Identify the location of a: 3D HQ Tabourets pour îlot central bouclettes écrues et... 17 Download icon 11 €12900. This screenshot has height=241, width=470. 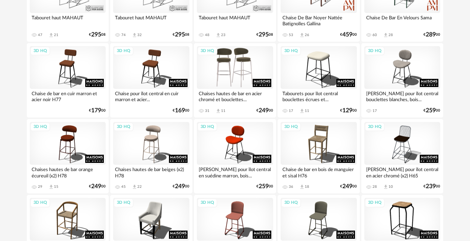
(319, 80).